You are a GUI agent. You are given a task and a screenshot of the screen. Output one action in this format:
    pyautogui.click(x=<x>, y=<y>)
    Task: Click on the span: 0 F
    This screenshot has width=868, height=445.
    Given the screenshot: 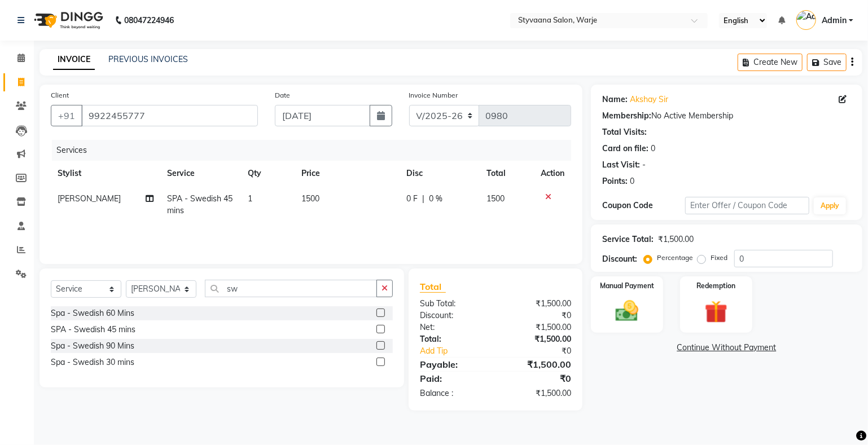 What is the action you would take?
    pyautogui.click(x=412, y=199)
    